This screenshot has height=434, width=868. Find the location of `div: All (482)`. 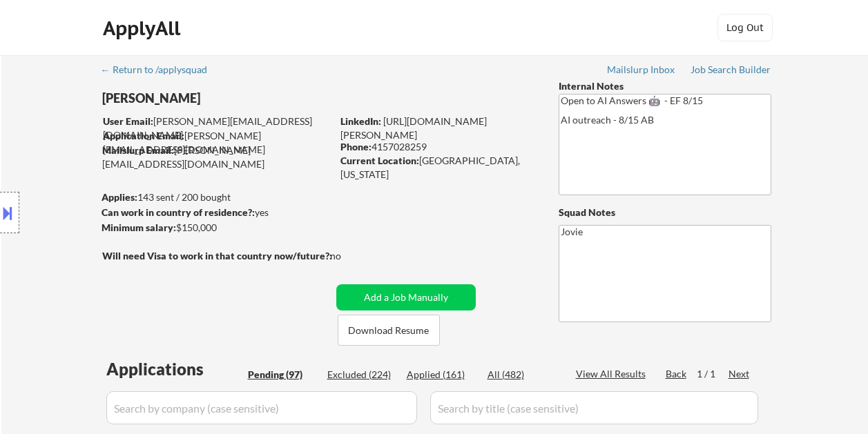

div: All (482) is located at coordinates (522, 375).